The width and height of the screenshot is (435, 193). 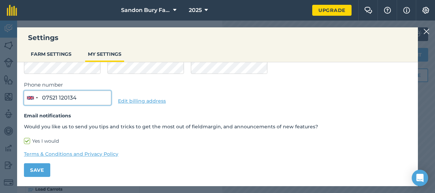 What do you see at coordinates (420, 178) in the screenshot?
I see `div: Open Intercom Messenger` at bounding box center [420, 178].